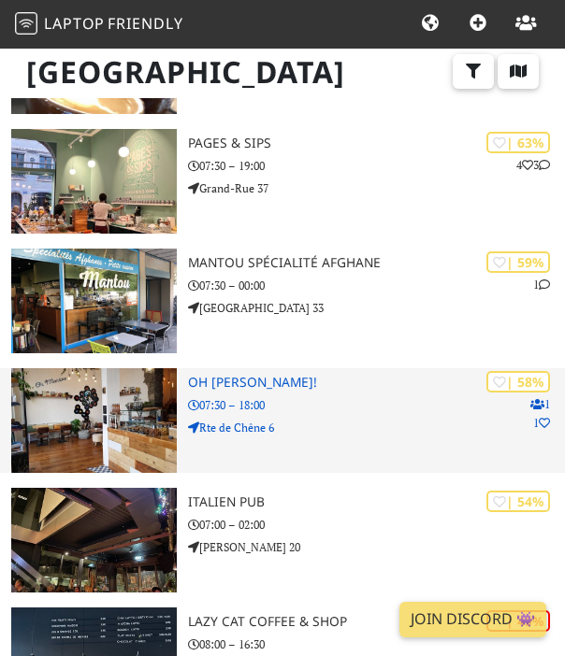 Image resolution: width=565 pixels, height=656 pixels. I want to click on h3: Mantou spécialité afghane, so click(376, 263).